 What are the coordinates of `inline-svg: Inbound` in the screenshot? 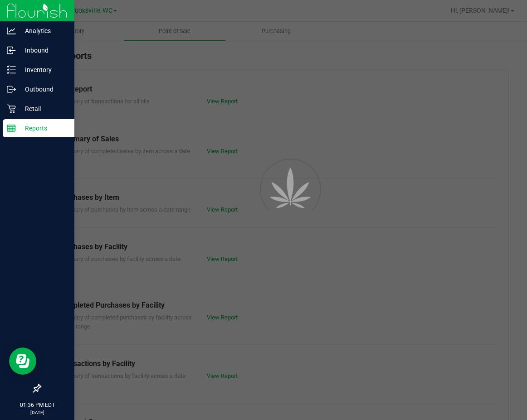 It's located at (11, 50).